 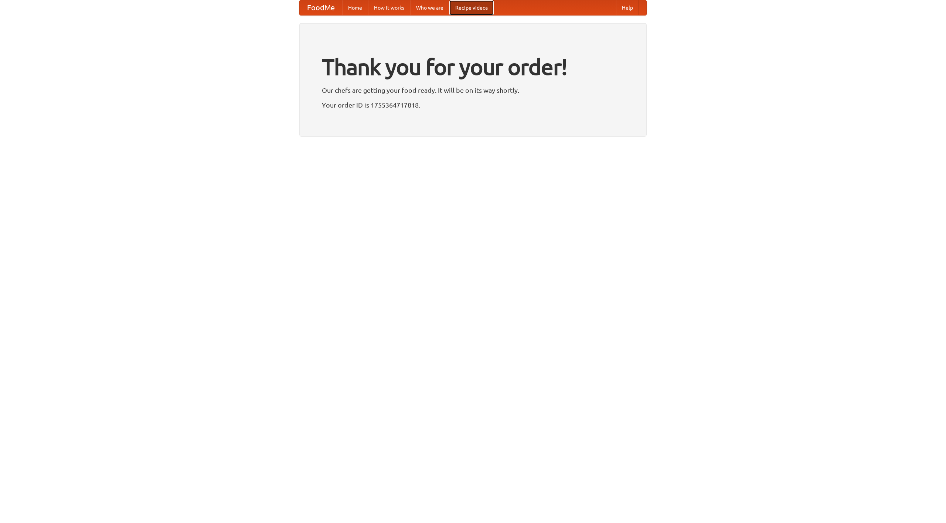 What do you see at coordinates (355, 8) in the screenshot?
I see `a: Home` at bounding box center [355, 8].